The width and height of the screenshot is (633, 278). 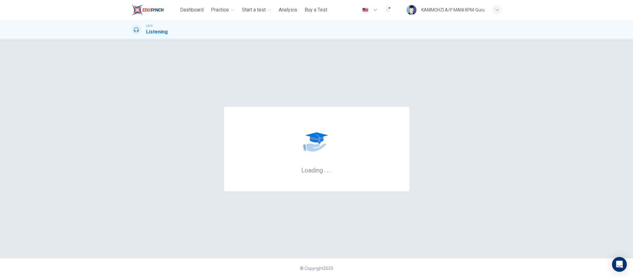 What do you see at coordinates (316, 10) in the screenshot?
I see `span: Buy a Test` at bounding box center [316, 10].